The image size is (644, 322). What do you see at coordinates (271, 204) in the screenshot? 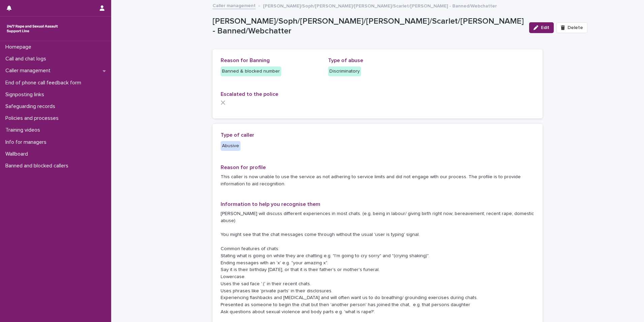
I see `span: Information to help you recognise them` at bounding box center [271, 204].